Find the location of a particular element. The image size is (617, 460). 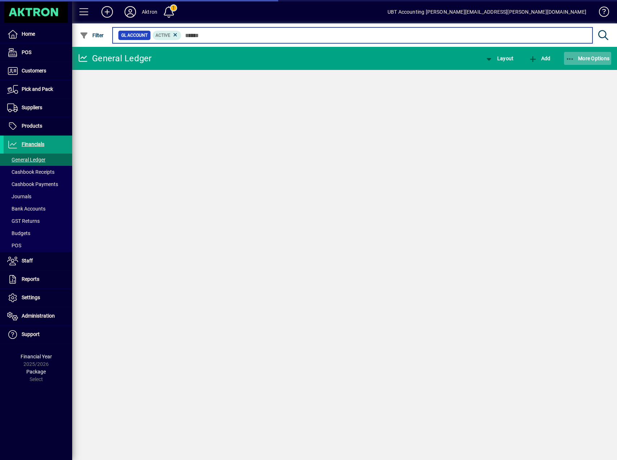

span: Cashbook Payments is located at coordinates (32, 184).